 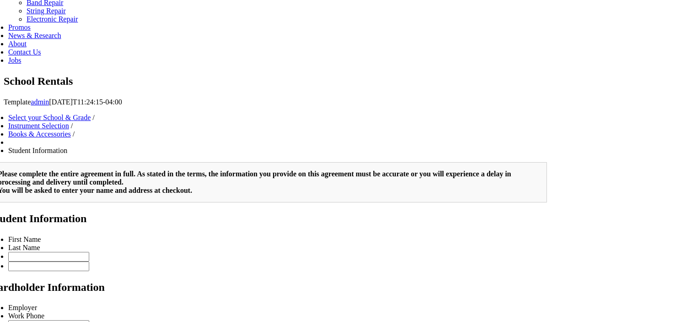 I want to click on a: News & Research, so click(x=35, y=35).